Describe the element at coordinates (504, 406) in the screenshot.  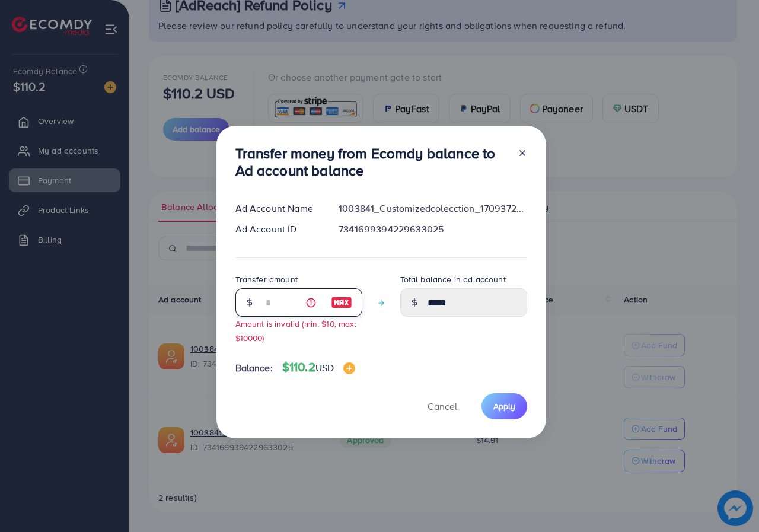
I see `button: Apply` at that location.